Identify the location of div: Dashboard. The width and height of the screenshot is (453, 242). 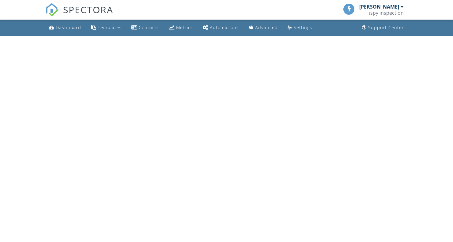
(68, 27).